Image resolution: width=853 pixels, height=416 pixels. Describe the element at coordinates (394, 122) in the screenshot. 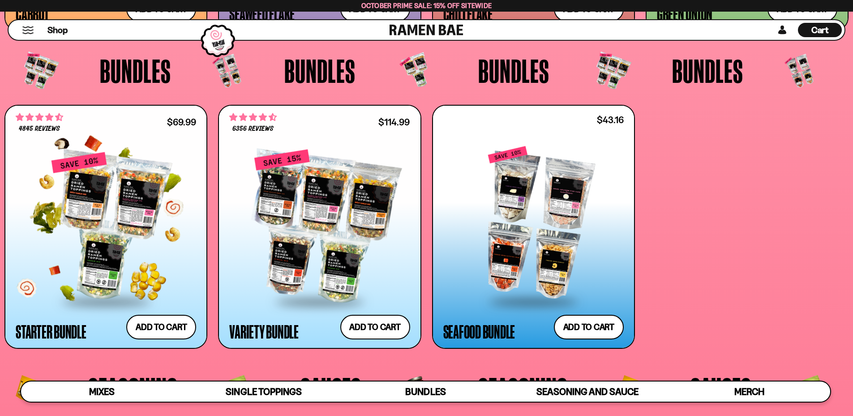

I see `div: $114.99` at that location.